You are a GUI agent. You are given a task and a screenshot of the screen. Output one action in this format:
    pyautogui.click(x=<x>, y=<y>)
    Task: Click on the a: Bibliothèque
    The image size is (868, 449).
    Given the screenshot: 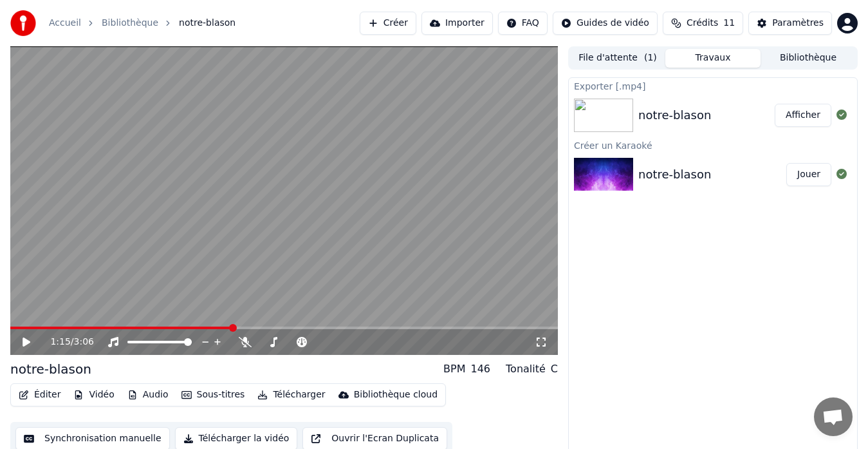 What is the action you would take?
    pyautogui.click(x=130, y=23)
    